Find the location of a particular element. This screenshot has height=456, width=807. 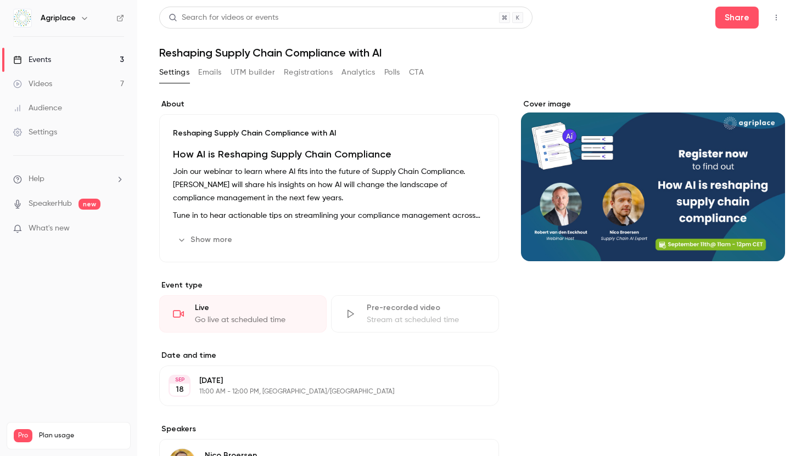

div: Settings is located at coordinates (35, 132).